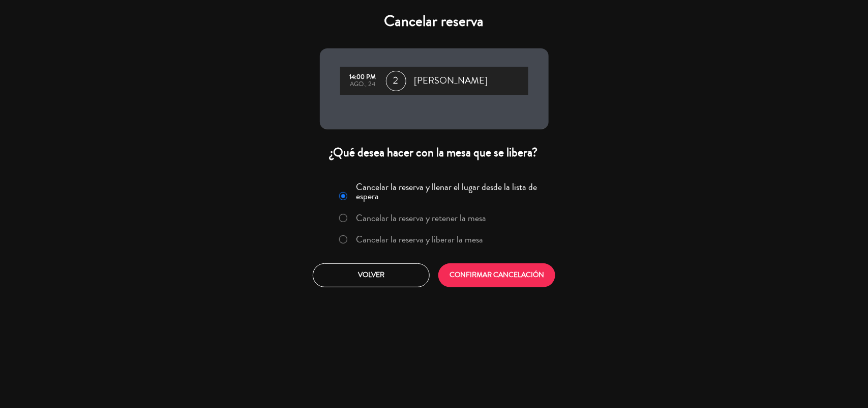  Describe the element at coordinates (363, 78) in the screenshot. I see `div: 14:00 PM` at that location.